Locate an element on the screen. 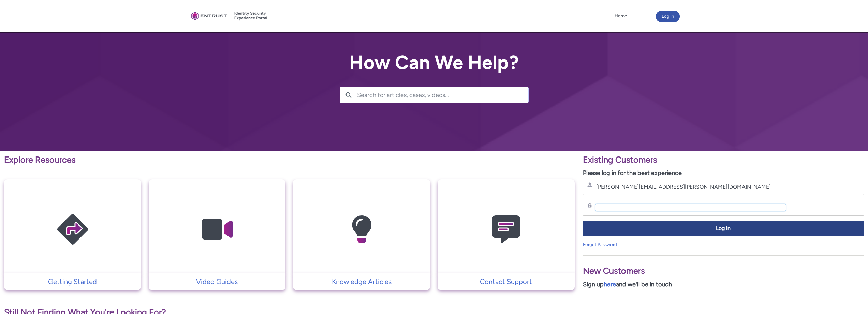 The width and height of the screenshot is (868, 314). span: Log in is located at coordinates (723, 228).